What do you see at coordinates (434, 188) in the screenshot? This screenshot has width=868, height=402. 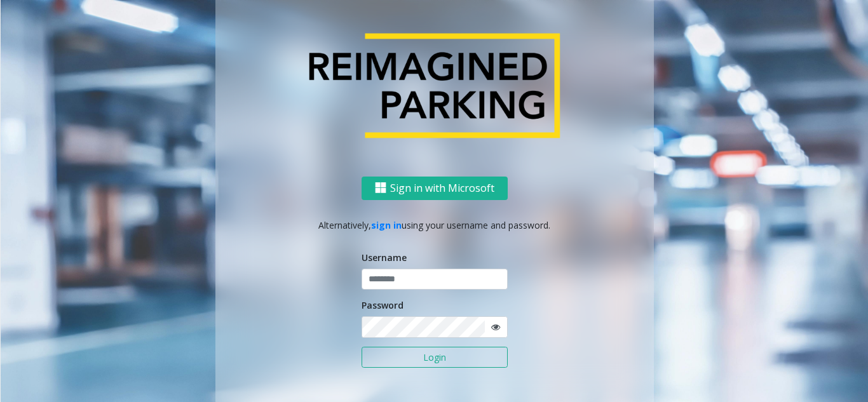 I see `button: Sign in with Microsoft` at bounding box center [434, 188].